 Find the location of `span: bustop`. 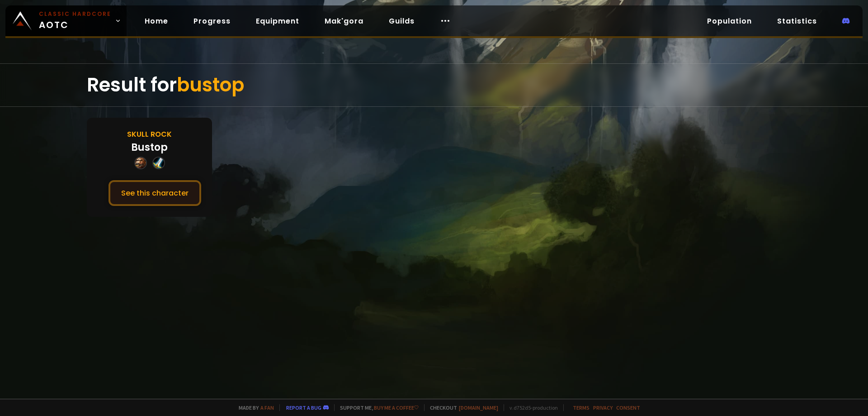

span: bustop is located at coordinates (210, 84).